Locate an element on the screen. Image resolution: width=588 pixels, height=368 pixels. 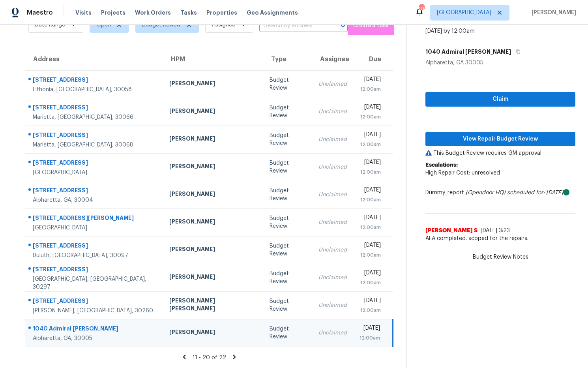
span: Properties is located at coordinates (222, 12).